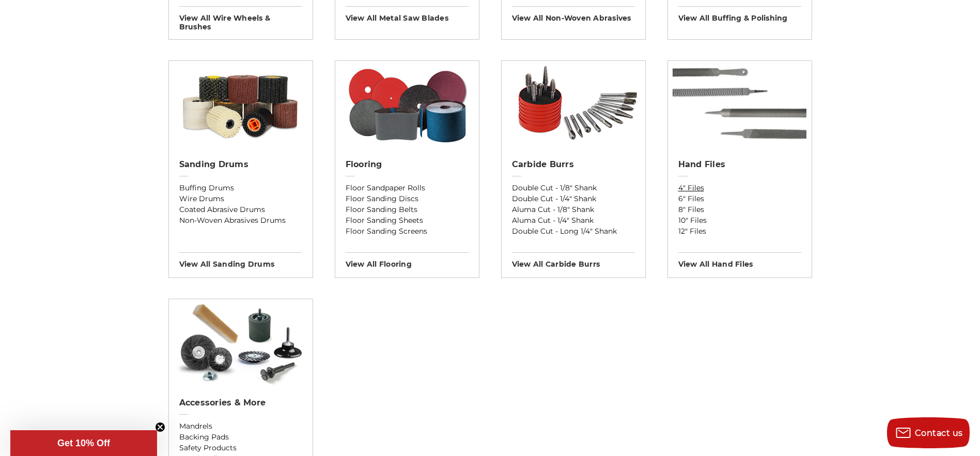  I want to click on span: Contact us, so click(938, 433).